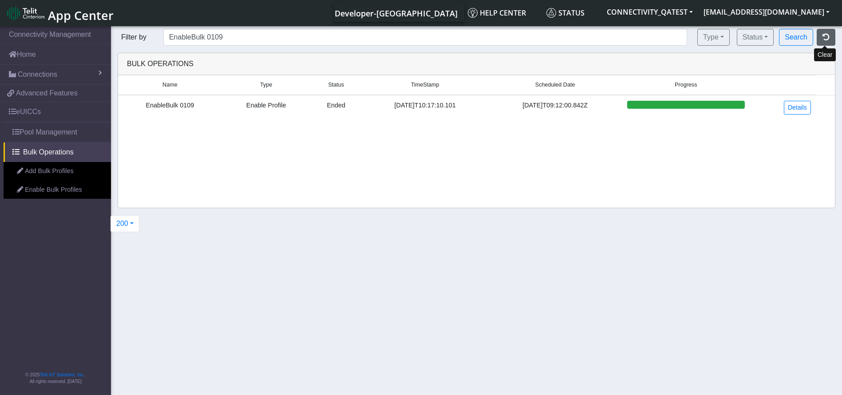 This screenshot has width=842, height=395. Describe the element at coordinates (37, 75) in the screenshot. I see `span: Connections` at that location.